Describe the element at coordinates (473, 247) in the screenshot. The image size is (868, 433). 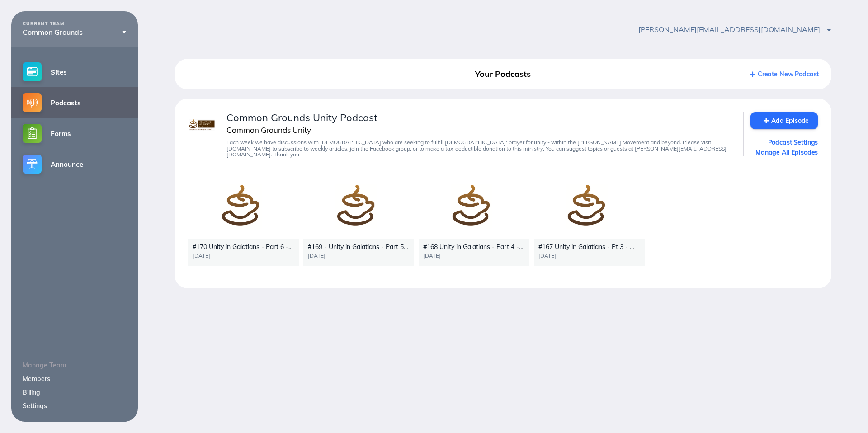
I see `div: #168 Unity in Galatians - Part 4 - The Gift of Family` at that location.